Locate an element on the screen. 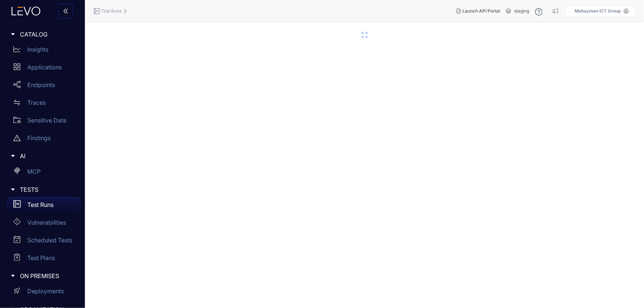 The width and height of the screenshot is (644, 308). a: Sensitive Data is located at coordinates (44, 122).